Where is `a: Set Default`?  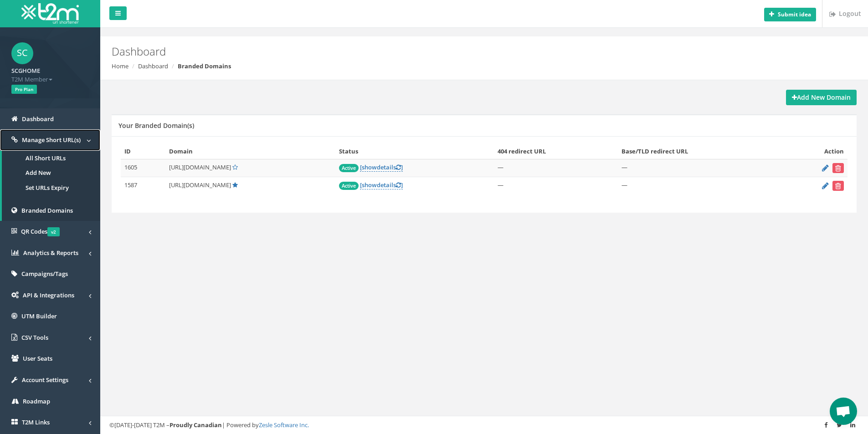 a: Set Default is located at coordinates (235, 168).